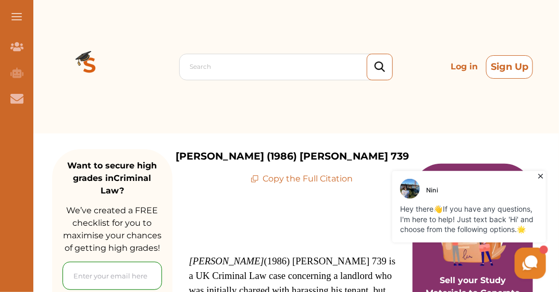 Image resolution: width=559 pixels, height=292 pixels. I want to click on p: Hey there If you have any questions, I'm here to help! Just text back 'Hi' and choose from the fo..., so click(160, 51).